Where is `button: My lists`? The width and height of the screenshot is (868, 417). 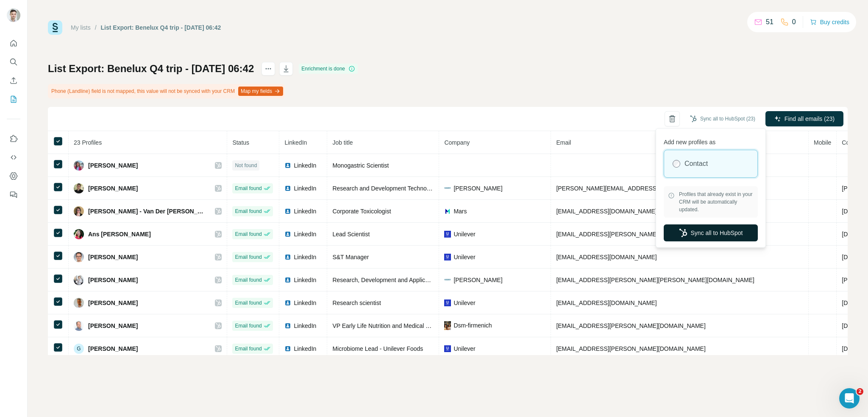 button: My lists is located at coordinates (14, 99).